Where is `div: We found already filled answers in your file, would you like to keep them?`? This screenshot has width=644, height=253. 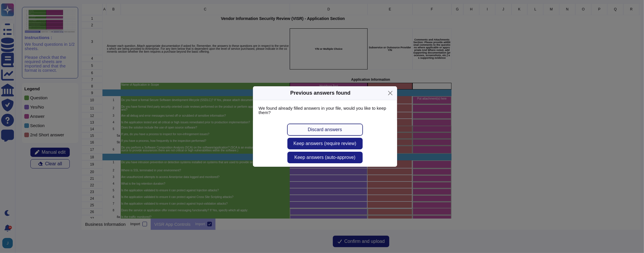
div: We found already filled answers in your file, would you like to keep them? is located at coordinates (325, 110).